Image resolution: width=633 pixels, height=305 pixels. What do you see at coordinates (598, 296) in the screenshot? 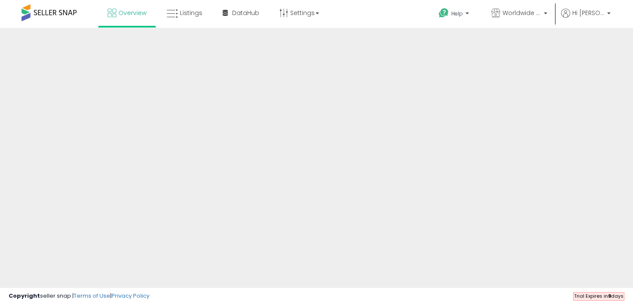
I see `span: Trial Expires in days` at bounding box center [598, 296].